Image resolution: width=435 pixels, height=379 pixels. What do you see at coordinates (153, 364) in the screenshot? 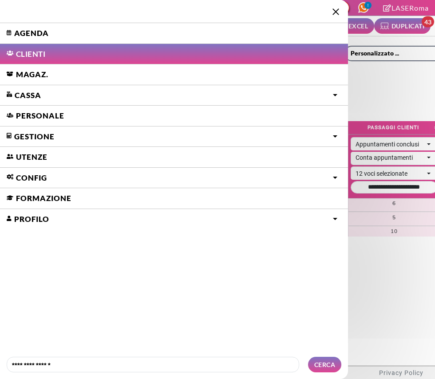
I see `input: Cerca cliente...` at bounding box center [153, 364].